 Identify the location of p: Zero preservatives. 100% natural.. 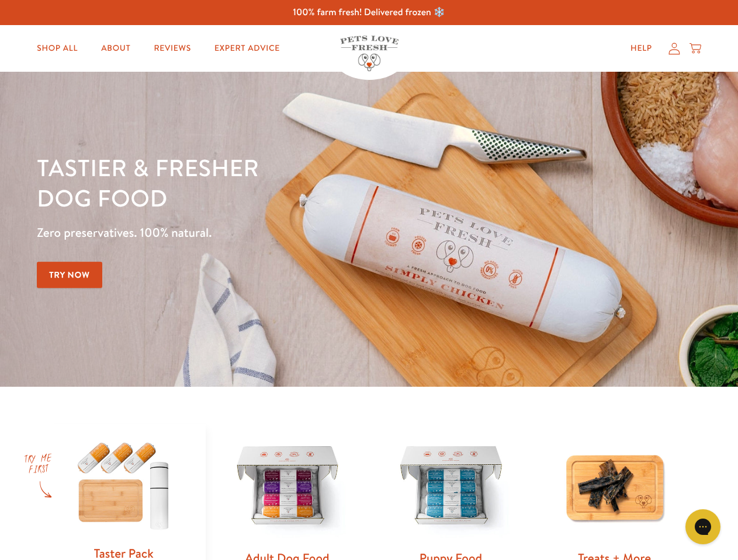
(258, 233).